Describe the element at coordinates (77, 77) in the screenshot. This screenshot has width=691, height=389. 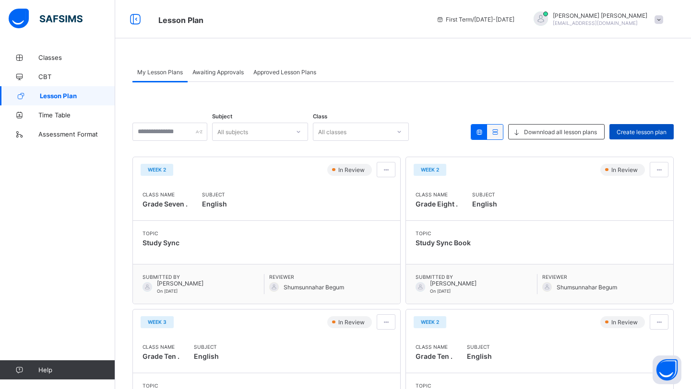
I see `span: CBT` at that location.